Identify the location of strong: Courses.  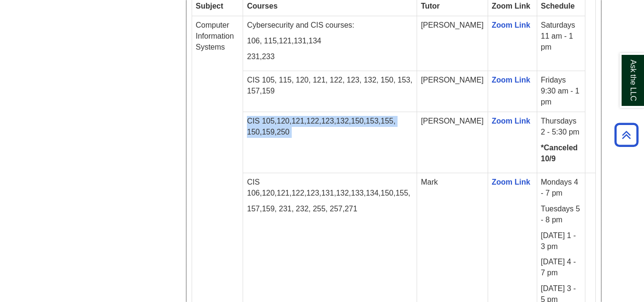
(262, 6).